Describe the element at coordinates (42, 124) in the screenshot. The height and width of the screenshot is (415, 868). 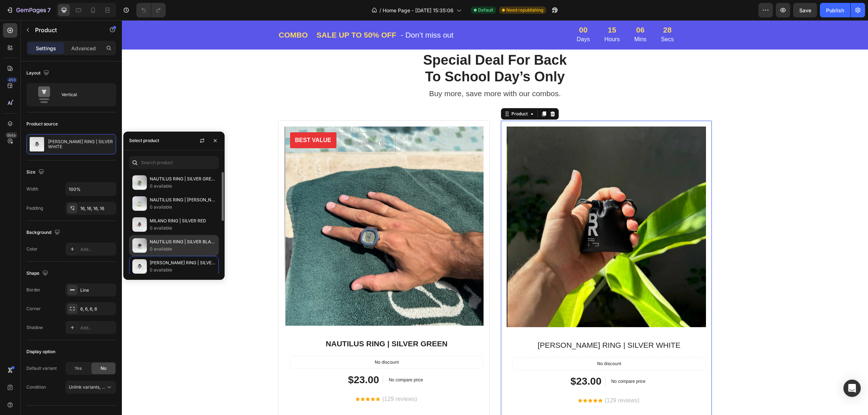
I see `div: Product source` at that location.